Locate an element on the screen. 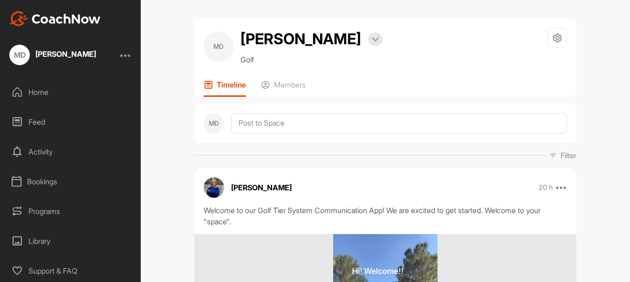  div: Home is located at coordinates (71, 92).